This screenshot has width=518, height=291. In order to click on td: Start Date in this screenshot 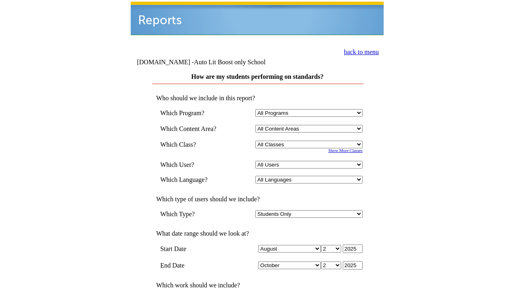, I will do `click(194, 249)`.